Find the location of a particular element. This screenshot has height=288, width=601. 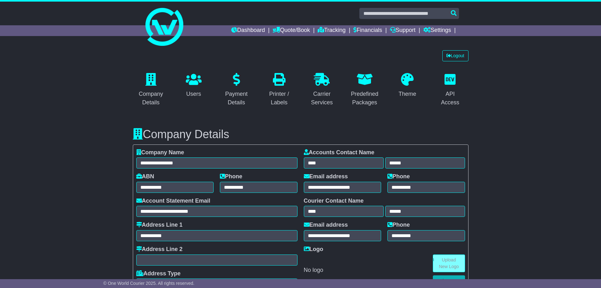

div: Payment Details is located at coordinates (237, 98).